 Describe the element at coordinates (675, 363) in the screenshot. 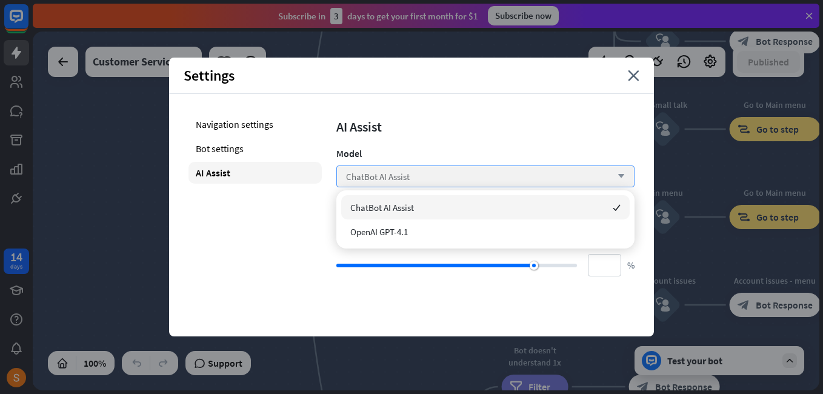

I see `div: Please rephrase` at that location.